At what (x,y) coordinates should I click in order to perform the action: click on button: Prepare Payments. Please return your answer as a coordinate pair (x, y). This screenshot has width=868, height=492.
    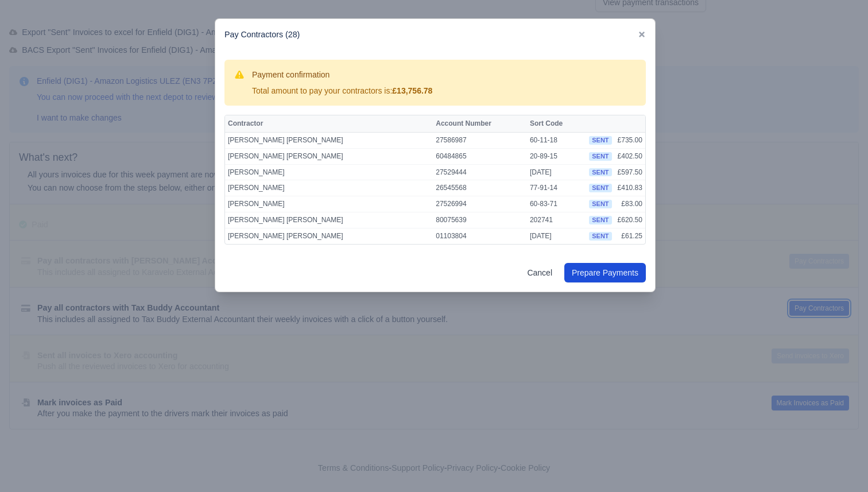
    Looking at the image, I should click on (605, 273).